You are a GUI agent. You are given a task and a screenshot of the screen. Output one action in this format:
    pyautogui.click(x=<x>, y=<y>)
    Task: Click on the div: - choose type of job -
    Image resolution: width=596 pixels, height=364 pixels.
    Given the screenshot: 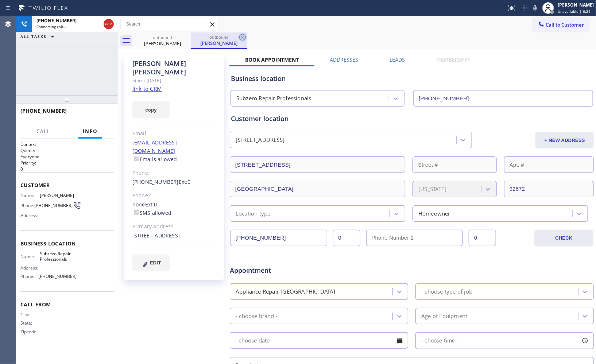 What is the action you would take?
    pyautogui.click(x=448, y=291)
    